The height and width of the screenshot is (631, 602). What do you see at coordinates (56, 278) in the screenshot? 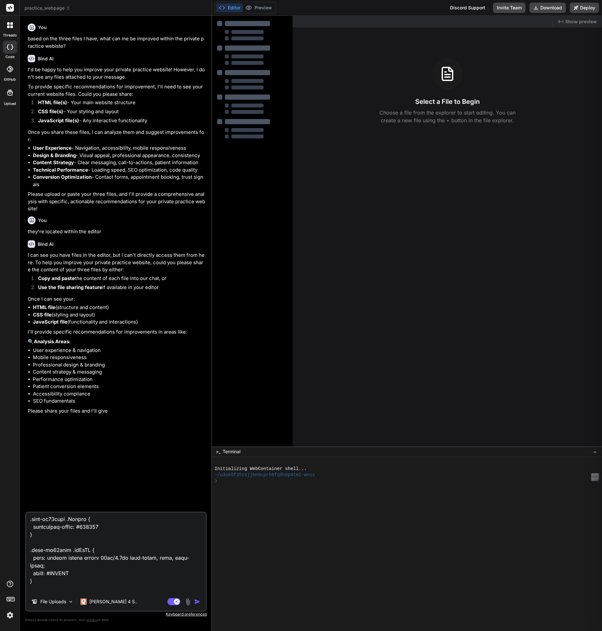
I see `strong: Copy and paste` at bounding box center [56, 278].